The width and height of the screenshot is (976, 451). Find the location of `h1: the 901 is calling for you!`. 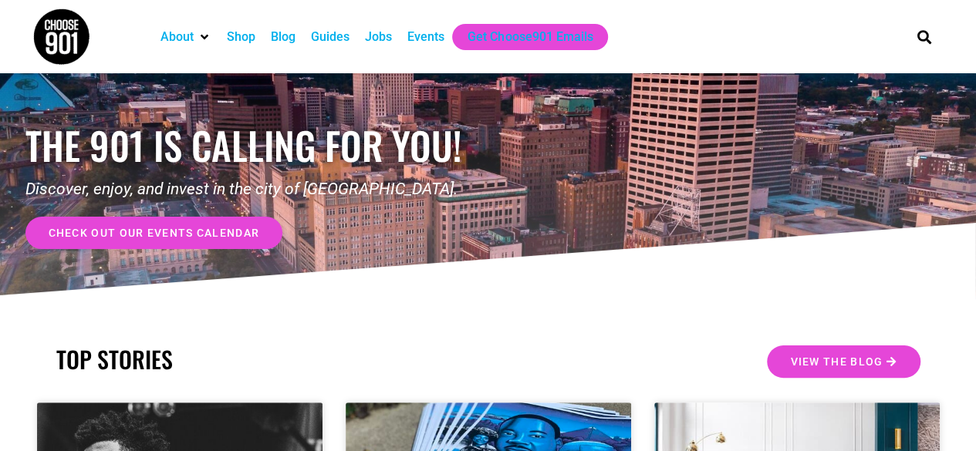

h1: the 901 is calling for you! is located at coordinates (257, 145).